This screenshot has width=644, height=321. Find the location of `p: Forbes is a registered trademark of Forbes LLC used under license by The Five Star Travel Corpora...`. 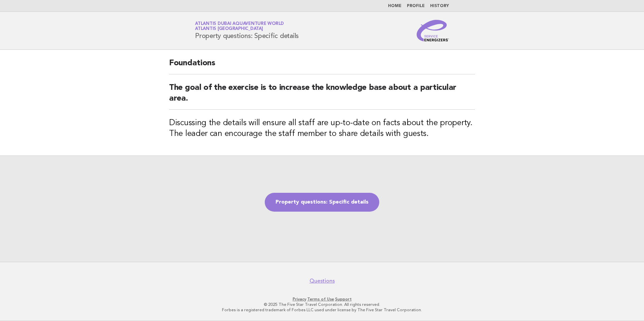

p: Forbes is a registered trademark of Forbes LLC used under license by The Five Star Travel Corpora... is located at coordinates (322, 310).